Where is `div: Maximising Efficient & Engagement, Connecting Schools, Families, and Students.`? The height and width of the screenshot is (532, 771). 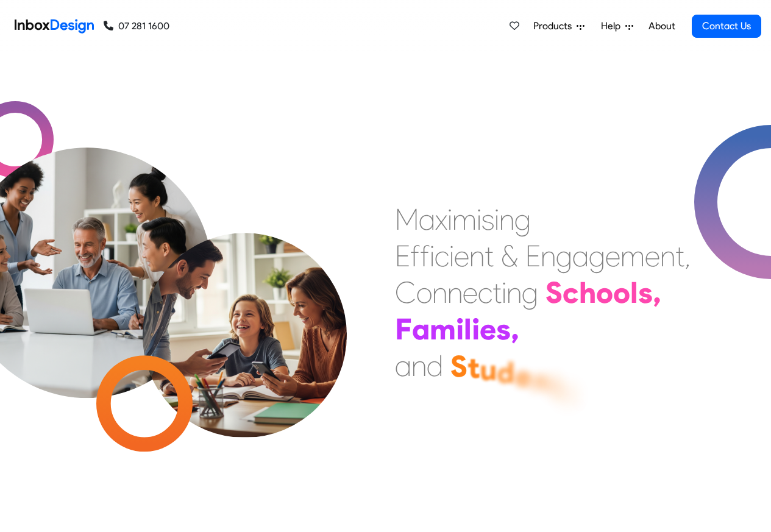 div: Maximising Efficient & Engagement, Connecting Schools, Families, and Students. is located at coordinates (542, 292).